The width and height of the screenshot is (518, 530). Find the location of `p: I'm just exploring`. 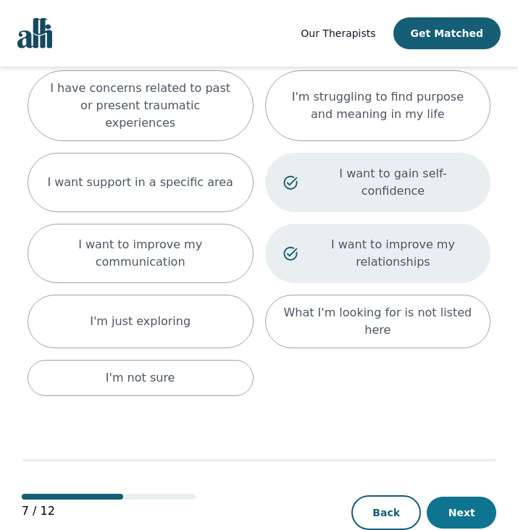

p: I'm just exploring is located at coordinates (140, 322).